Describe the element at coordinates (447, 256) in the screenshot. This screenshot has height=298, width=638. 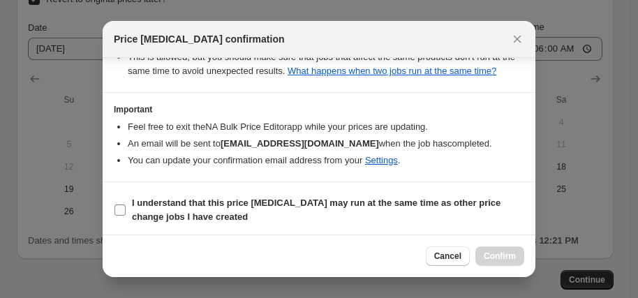
I see `span: Cancel` at that location.